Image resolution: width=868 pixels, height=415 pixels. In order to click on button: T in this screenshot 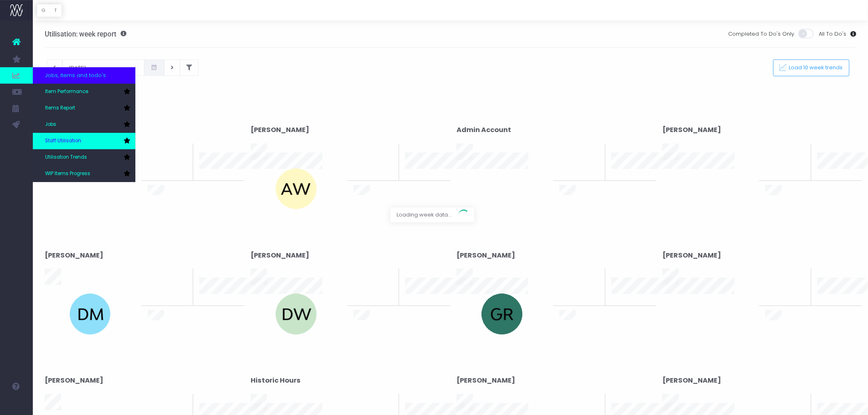, I will do `click(55, 10)`.